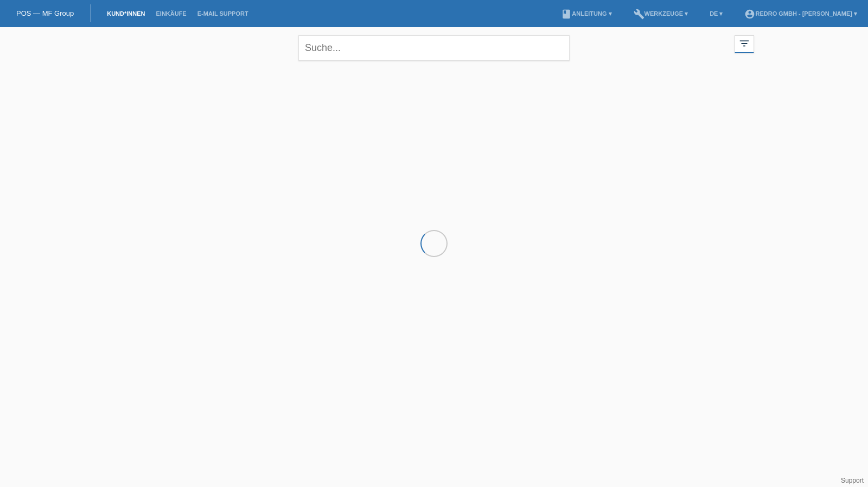 This screenshot has width=868, height=487. What do you see at coordinates (750, 14) in the screenshot?
I see `i: account_circle` at bounding box center [750, 14].